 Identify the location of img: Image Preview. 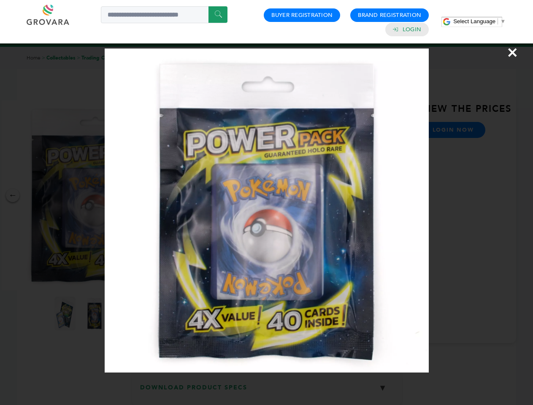
(267, 211).